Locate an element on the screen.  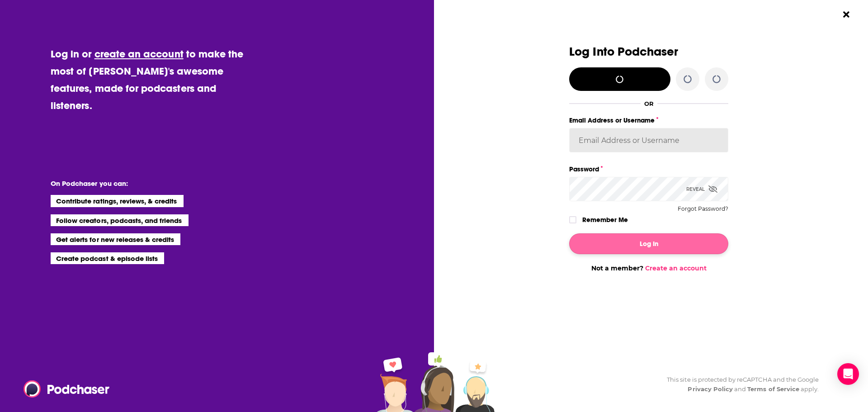
div: Open Intercom Messenger is located at coordinates (848, 374).